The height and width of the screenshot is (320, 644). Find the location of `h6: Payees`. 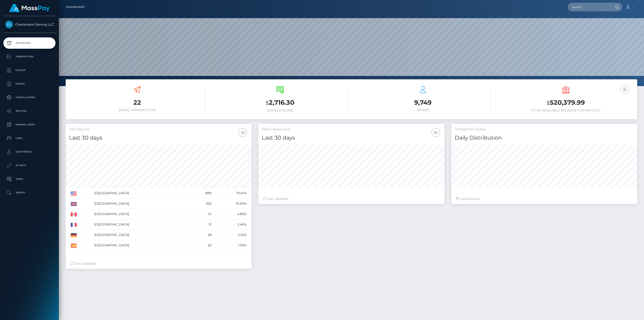

h6: Payees is located at coordinates (423, 110).